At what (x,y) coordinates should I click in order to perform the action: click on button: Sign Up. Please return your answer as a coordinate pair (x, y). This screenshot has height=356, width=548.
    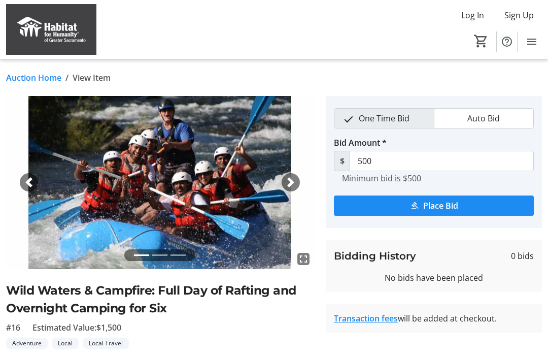
    Looking at the image, I should click on (519, 15).